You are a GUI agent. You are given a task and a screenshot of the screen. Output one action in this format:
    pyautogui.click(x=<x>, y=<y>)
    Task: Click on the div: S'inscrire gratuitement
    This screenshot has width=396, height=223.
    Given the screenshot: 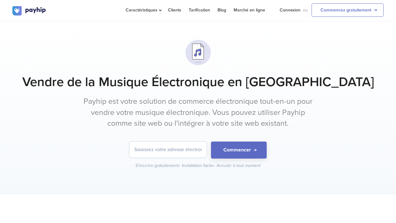 What is the action you would take?
    pyautogui.click(x=158, y=165)
    